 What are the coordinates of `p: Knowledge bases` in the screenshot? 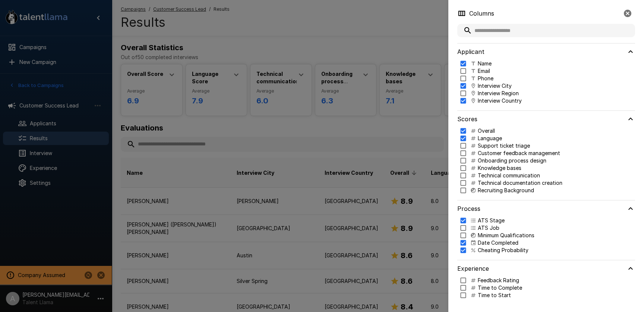 It's located at (500, 168).